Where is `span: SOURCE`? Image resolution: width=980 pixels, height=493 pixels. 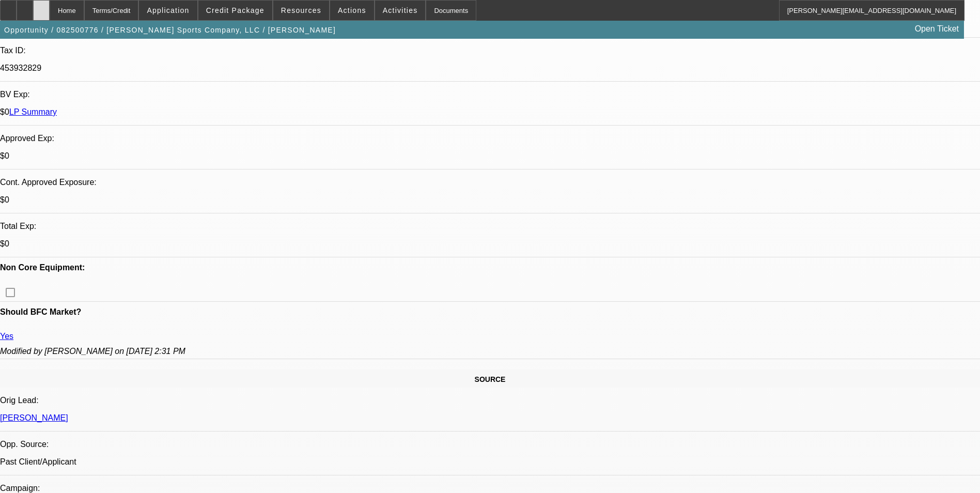 span: SOURCE is located at coordinates (490, 379).